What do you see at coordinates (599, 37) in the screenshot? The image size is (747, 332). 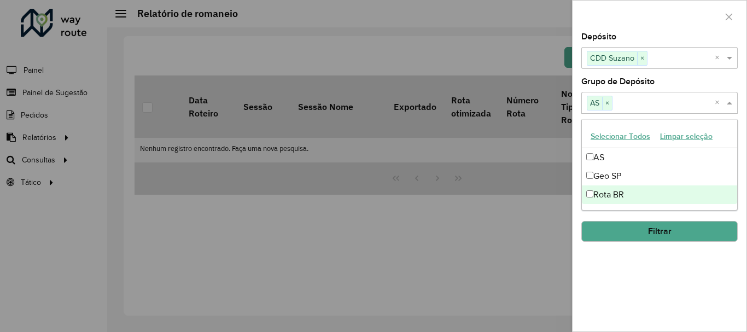 I see `label: Depósito` at bounding box center [599, 37].